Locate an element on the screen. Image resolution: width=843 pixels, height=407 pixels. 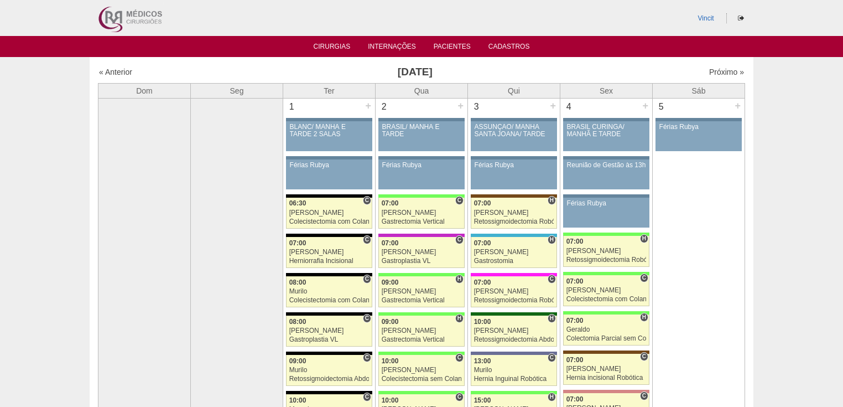
div: 3 is located at coordinates (476, 107).